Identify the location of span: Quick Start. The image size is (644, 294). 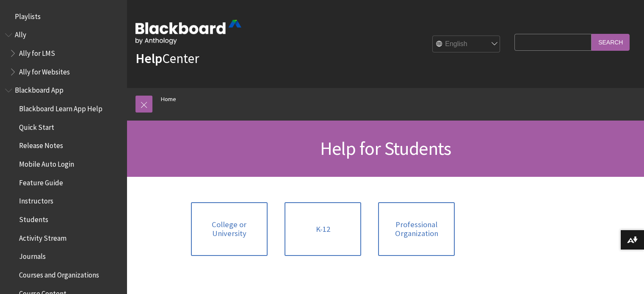
(36, 125).